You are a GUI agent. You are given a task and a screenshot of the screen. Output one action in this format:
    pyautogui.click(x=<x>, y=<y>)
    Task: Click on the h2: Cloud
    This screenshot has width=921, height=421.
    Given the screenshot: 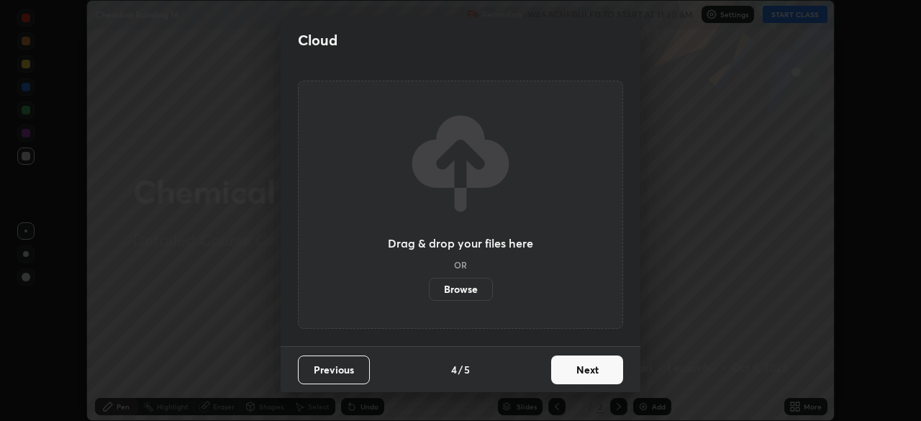 What is the action you would take?
    pyautogui.click(x=317, y=40)
    